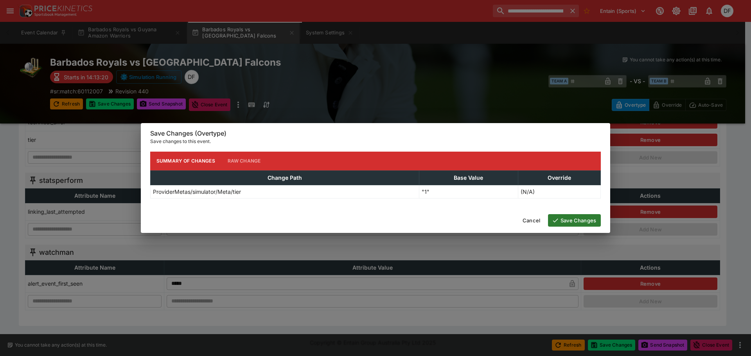 This screenshot has height=356, width=751. What do you see at coordinates (186, 161) in the screenshot?
I see `button: Summary of Changes` at bounding box center [186, 161].